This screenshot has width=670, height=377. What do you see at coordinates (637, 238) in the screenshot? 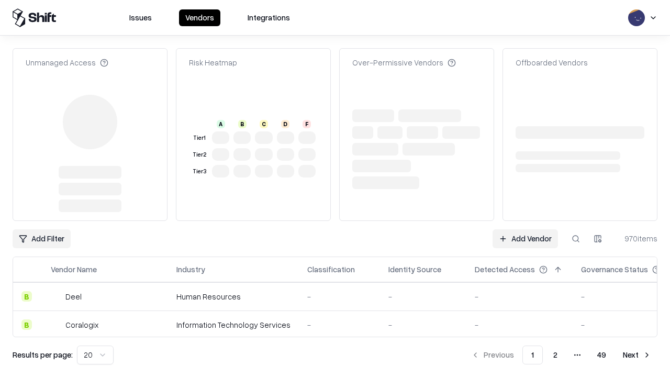
I see `div: 970 items` at bounding box center [637, 238].